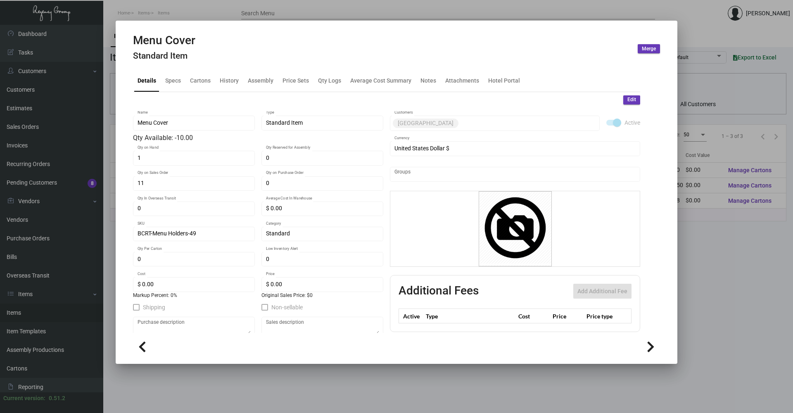 This screenshot has width=793, height=413. Describe the element at coordinates (57, 398) in the screenshot. I see `div: 0.51.2` at that location.